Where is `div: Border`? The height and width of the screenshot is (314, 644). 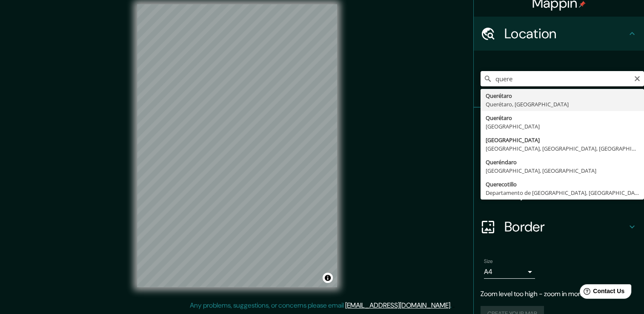
div: Border is located at coordinates (559, 227).